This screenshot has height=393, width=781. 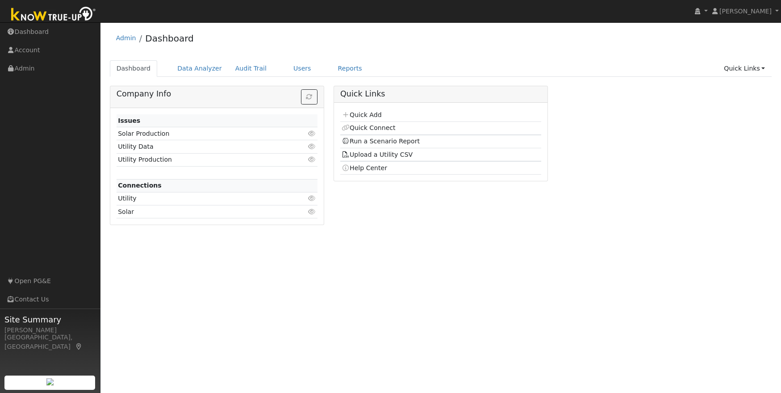 What do you see at coordinates (377, 154) in the screenshot?
I see `a: Upload a Utility CSV` at bounding box center [377, 154].